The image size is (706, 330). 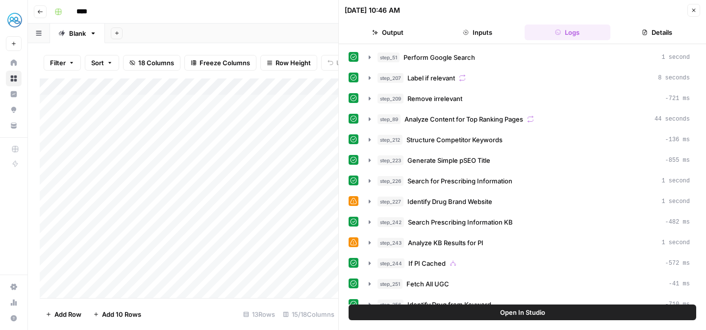 I want to click on button: Logs, so click(x=567, y=32).